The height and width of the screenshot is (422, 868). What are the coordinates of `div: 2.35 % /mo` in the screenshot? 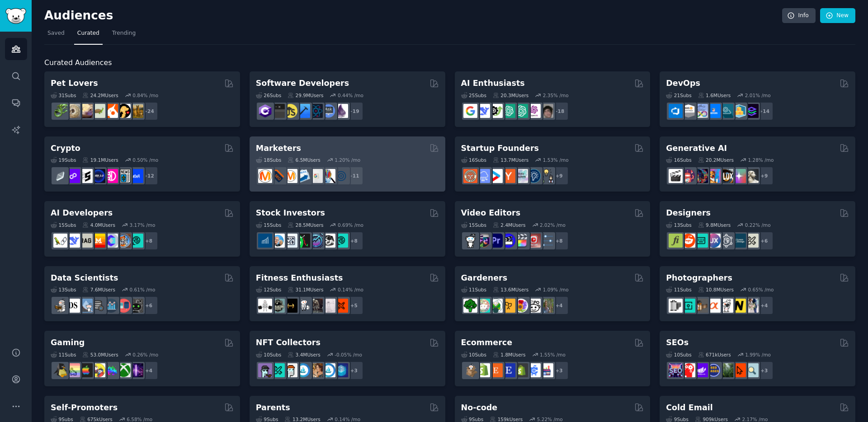 It's located at (556, 95).